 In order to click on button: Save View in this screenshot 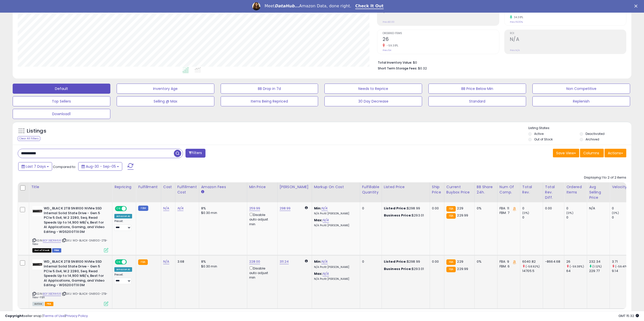, I will do `click(566, 153)`.